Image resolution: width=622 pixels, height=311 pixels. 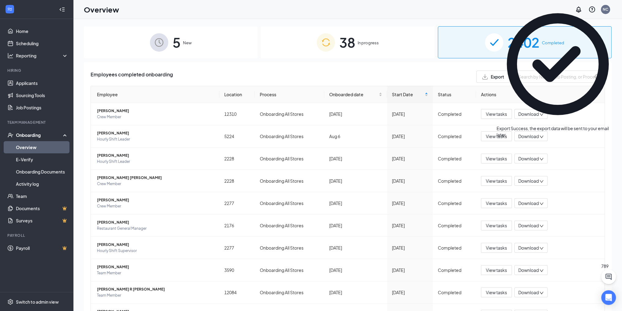 I want to click on th: Employee, so click(x=155, y=94).